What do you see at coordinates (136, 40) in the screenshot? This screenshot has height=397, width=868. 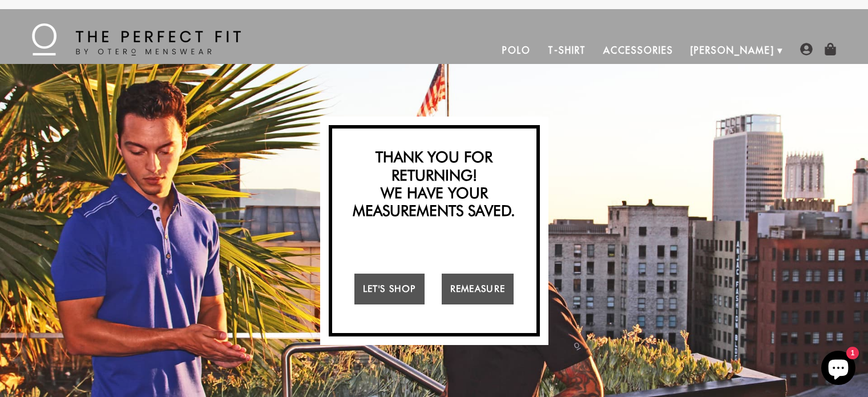 I see `img: The Perfect Fit - by Otero Menswear - Logo` at bounding box center [136, 40].